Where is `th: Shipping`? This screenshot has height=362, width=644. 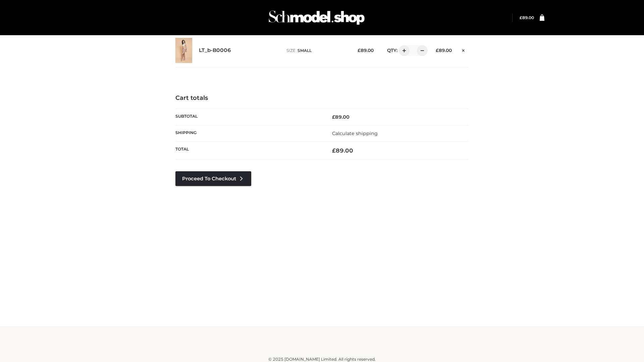 th: Shipping is located at coordinates (248, 133).